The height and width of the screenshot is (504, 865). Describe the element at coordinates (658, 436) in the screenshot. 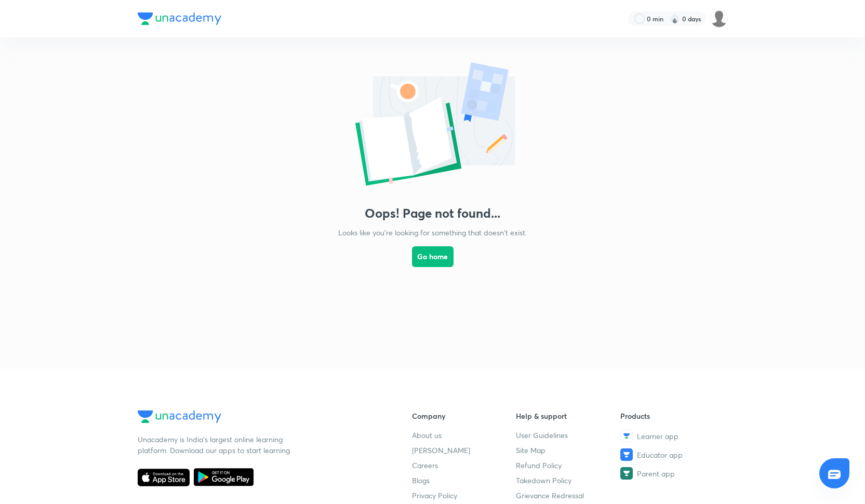

I see `span: Learner app` at that location.